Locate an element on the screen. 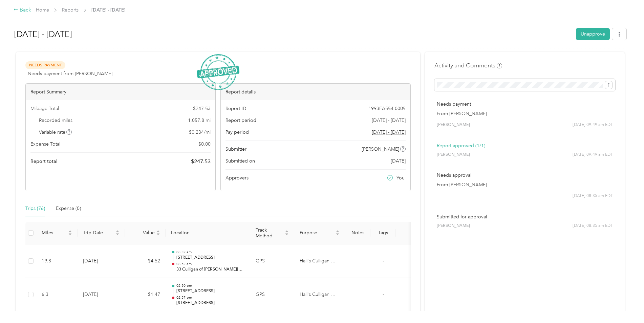 This screenshot has height=323, width=644. a: Home is located at coordinates (42, 10).